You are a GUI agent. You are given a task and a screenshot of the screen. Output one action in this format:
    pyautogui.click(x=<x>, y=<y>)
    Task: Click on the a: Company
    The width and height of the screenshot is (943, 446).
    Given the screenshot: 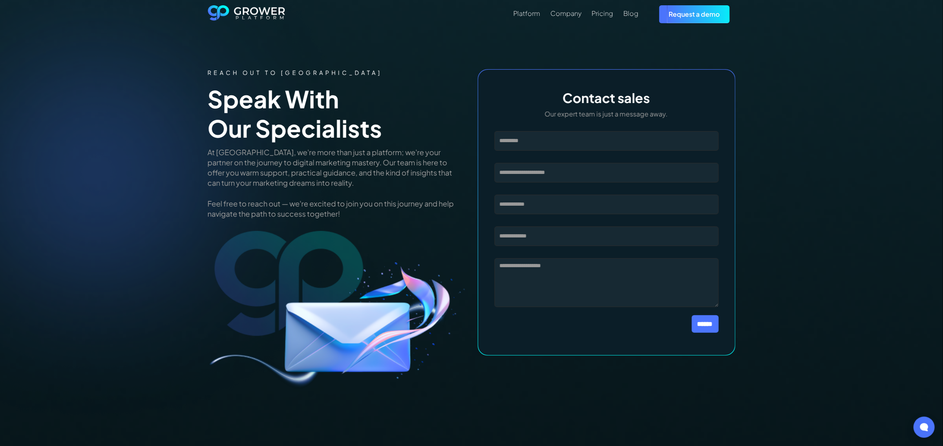 What is the action you would take?
    pyautogui.click(x=566, y=13)
    